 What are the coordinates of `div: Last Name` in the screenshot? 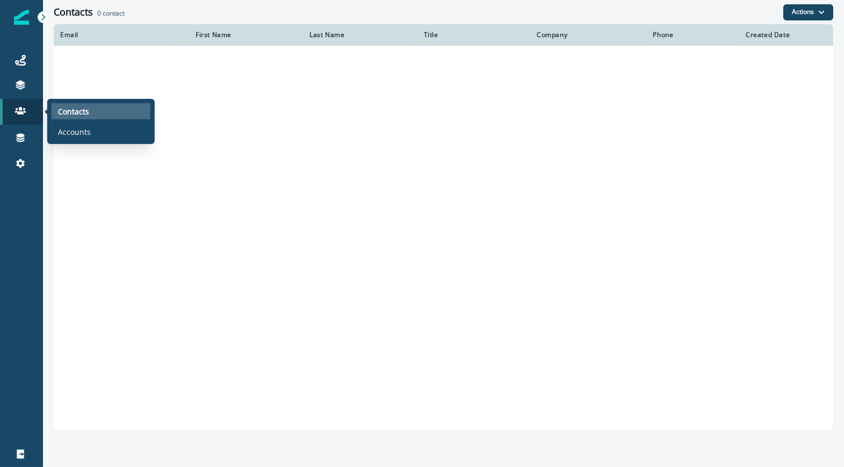 It's located at (360, 35).